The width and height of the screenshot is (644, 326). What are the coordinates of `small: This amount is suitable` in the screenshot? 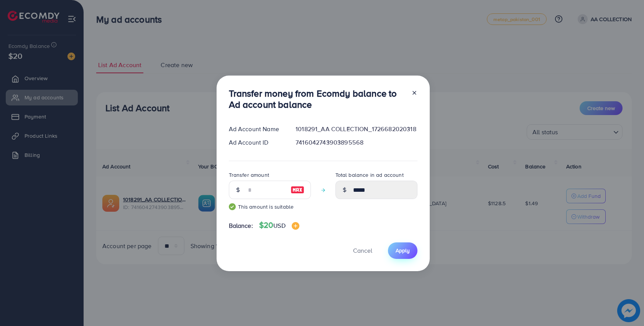 It's located at (270, 207).